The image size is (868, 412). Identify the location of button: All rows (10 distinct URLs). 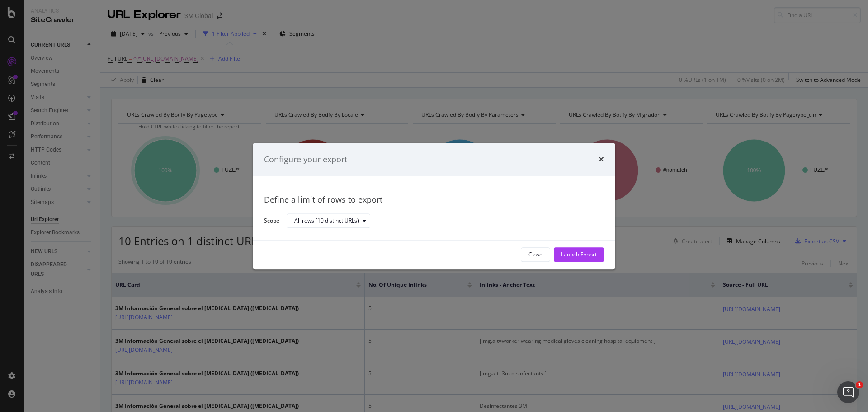
(328, 221).